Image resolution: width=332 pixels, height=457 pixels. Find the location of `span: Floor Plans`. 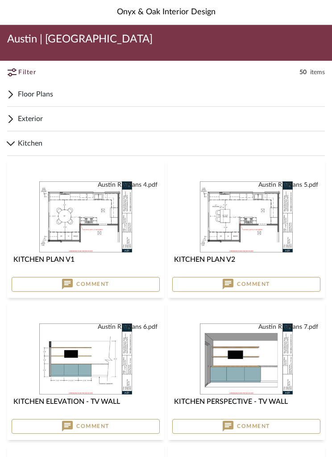

span: Floor Plans is located at coordinates (172, 94).